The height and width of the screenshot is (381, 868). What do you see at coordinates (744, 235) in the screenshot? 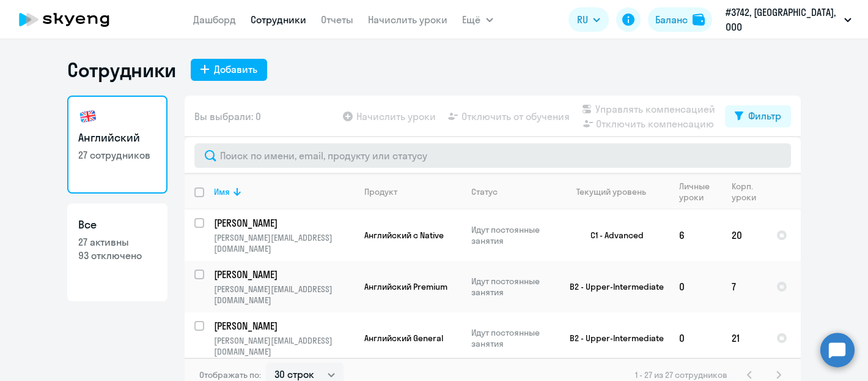
I see `td: 20` at bounding box center [744, 235].